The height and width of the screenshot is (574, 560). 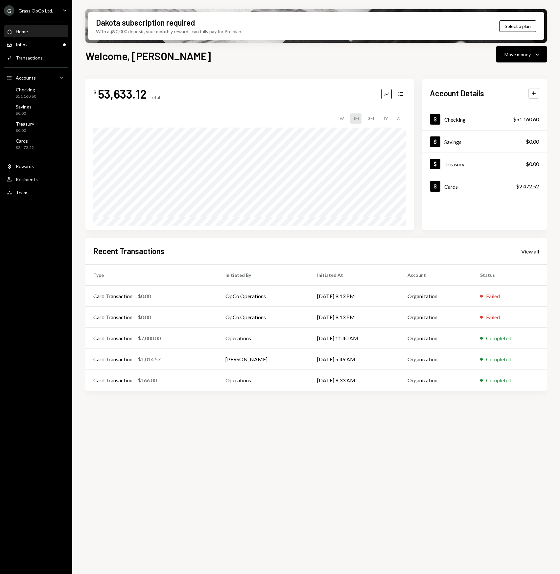 What do you see at coordinates (22, 31) in the screenshot?
I see `div: Home` at bounding box center [22, 31].